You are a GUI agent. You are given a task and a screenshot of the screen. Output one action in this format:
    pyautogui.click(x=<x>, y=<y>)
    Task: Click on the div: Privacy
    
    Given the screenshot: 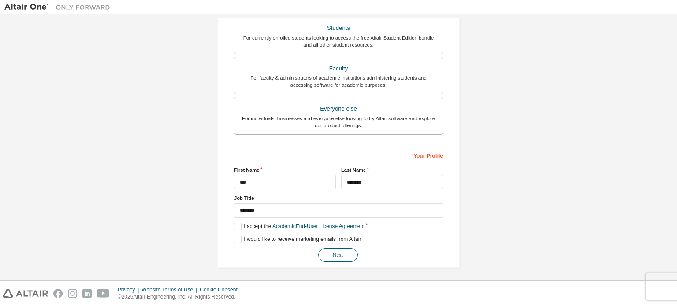 What is the action you would take?
    pyautogui.click(x=130, y=290)
    